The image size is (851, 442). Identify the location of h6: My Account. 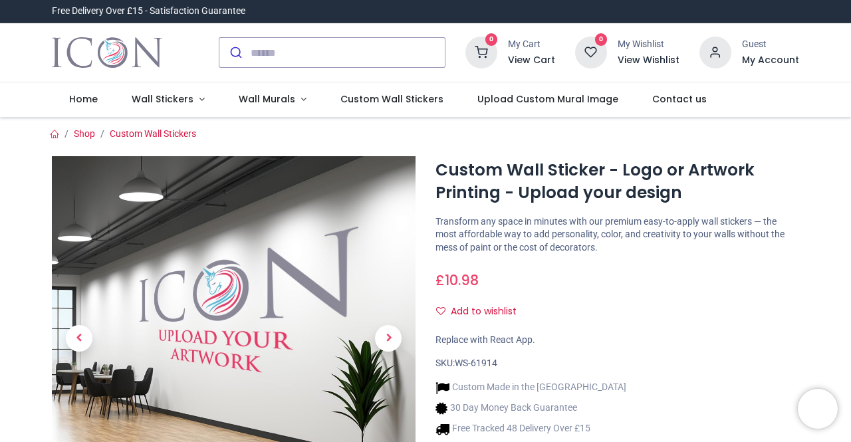
(770, 60).